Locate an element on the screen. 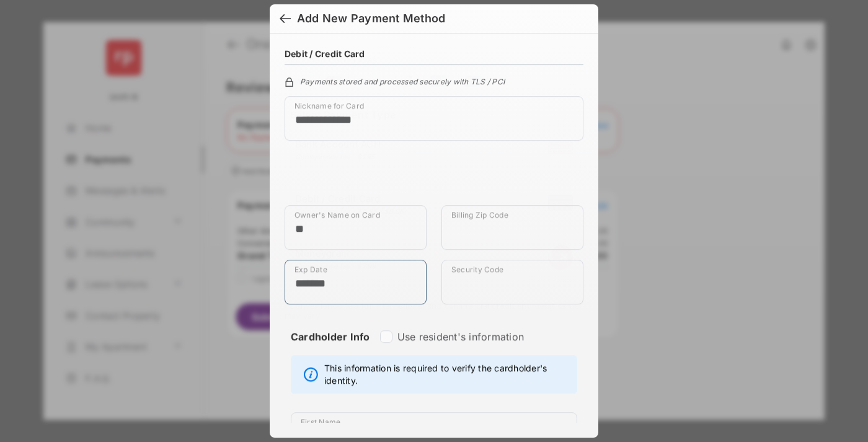 Image resolution: width=868 pixels, height=442 pixels. div: Payments stored and processed securely with TLS / PCI is located at coordinates (434, 81).